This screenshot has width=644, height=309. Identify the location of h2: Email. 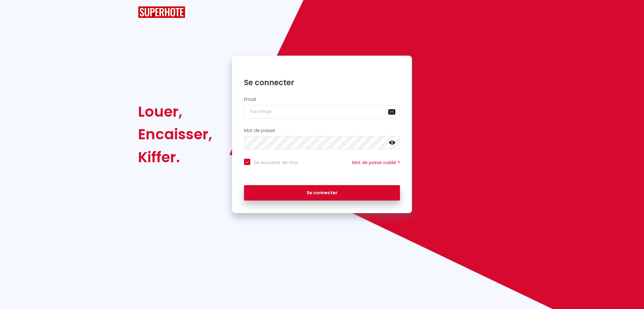
(322, 100).